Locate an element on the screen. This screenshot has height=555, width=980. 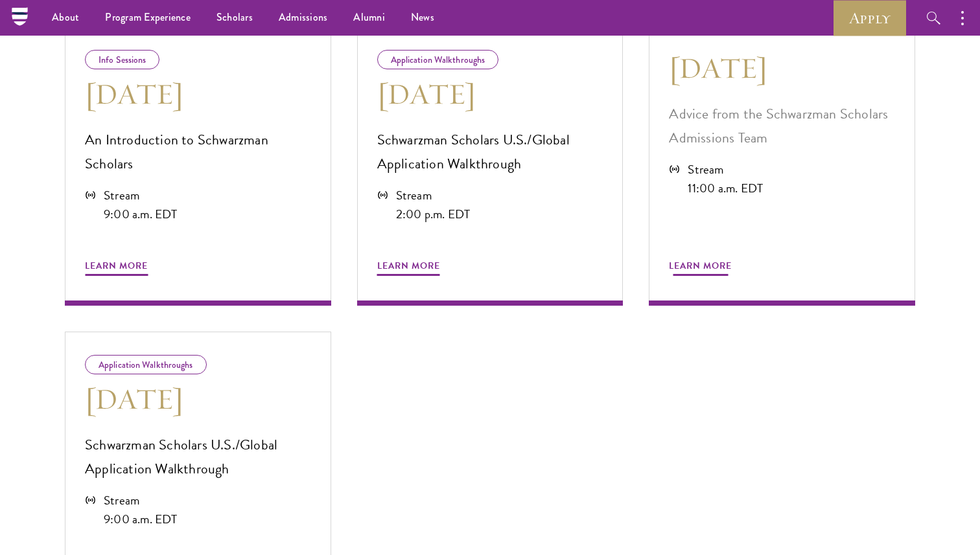
div: 11:00 a.m. EDT is located at coordinates (725, 188).